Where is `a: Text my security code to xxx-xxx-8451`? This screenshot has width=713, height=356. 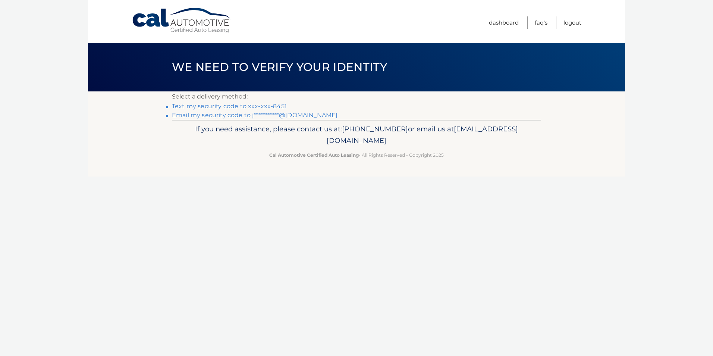
a: Text my security code to xxx-xxx-8451 is located at coordinates (229, 106).